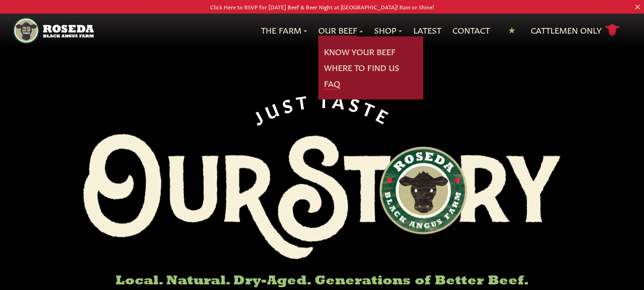 This screenshot has width=644, height=290. Describe the element at coordinates (472, 30) in the screenshot. I see `a: Contact` at that location.